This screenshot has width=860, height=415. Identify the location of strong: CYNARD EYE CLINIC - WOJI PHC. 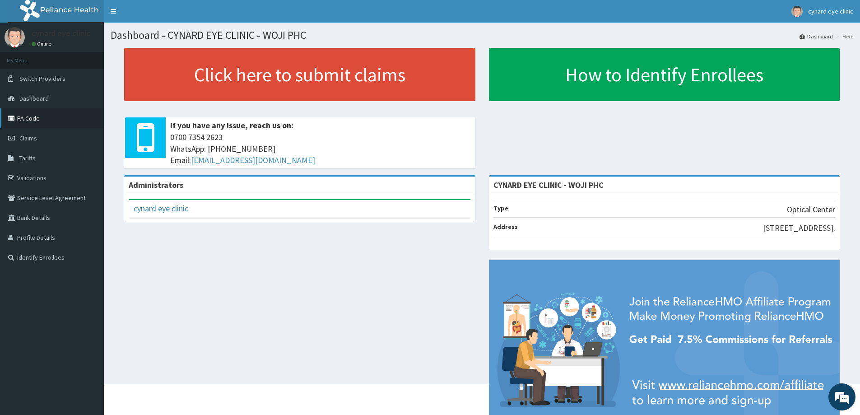
(548, 185).